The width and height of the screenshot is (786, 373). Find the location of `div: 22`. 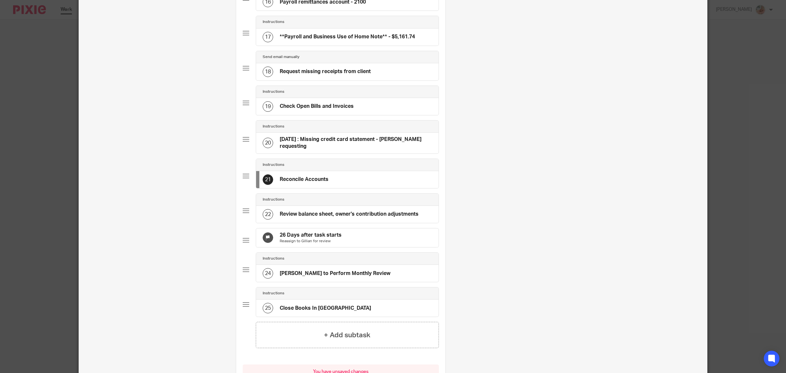

div: 22 is located at coordinates (268, 214).